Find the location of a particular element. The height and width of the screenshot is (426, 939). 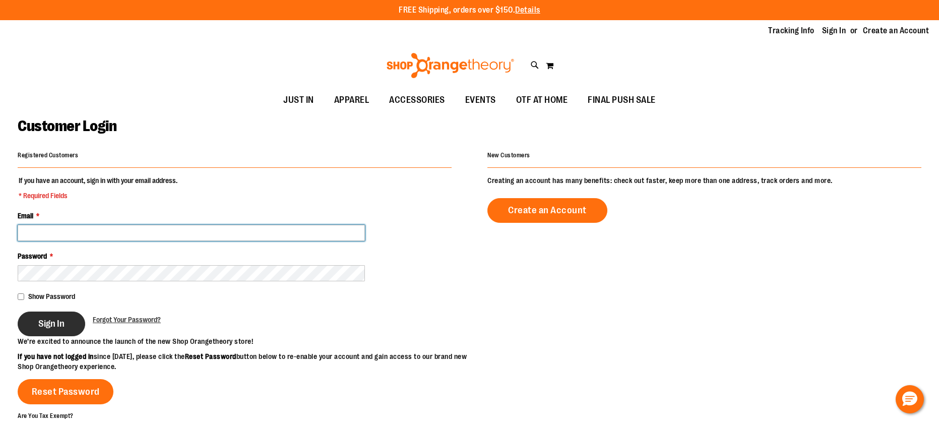

strong: Registered Customers is located at coordinates (48, 155).